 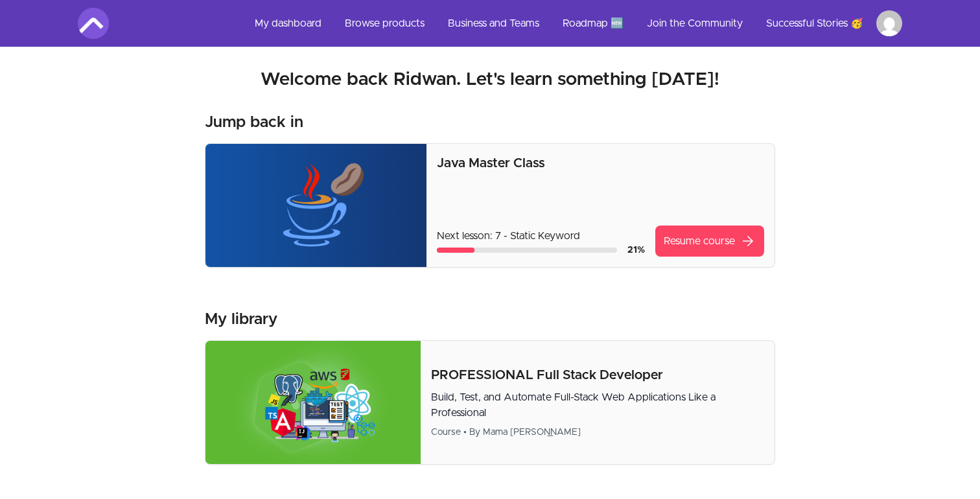 I want to click on a: Roadmap 🆕, so click(x=594, y=24).